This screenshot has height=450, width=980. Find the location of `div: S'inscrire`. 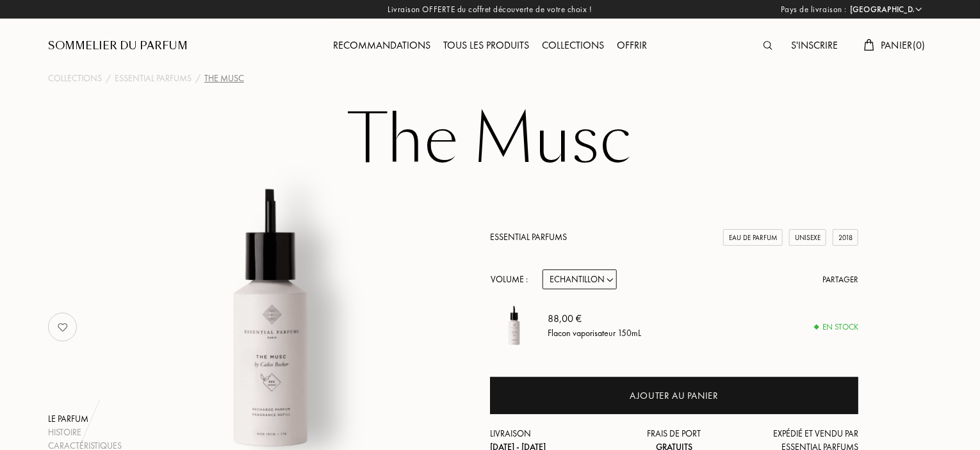

div: S'inscrire is located at coordinates (814, 46).